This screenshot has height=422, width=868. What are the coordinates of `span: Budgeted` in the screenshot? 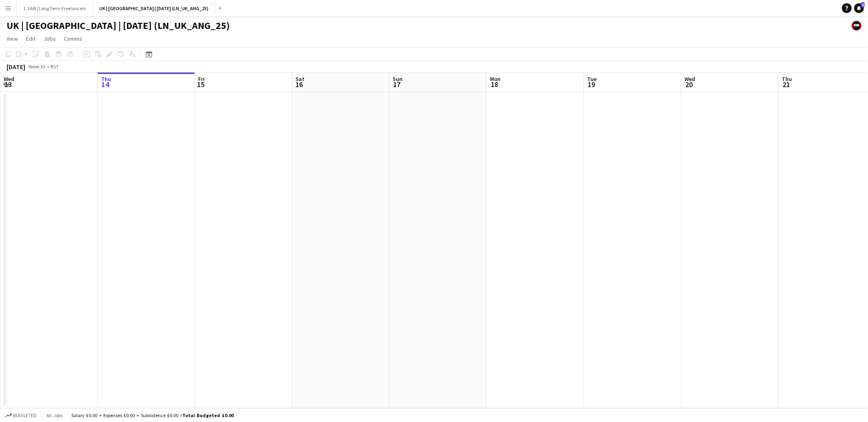 It's located at (25, 415).